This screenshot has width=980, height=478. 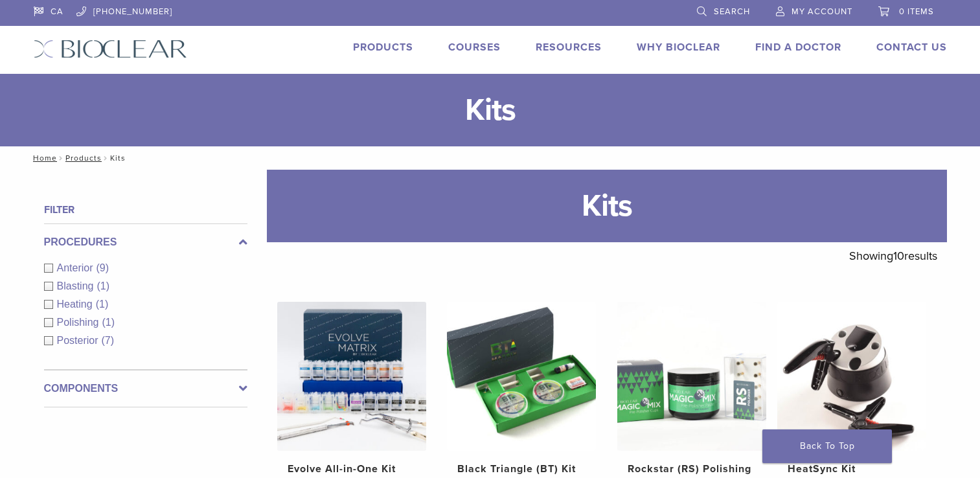 I want to click on span: Search, so click(x=732, y=12).